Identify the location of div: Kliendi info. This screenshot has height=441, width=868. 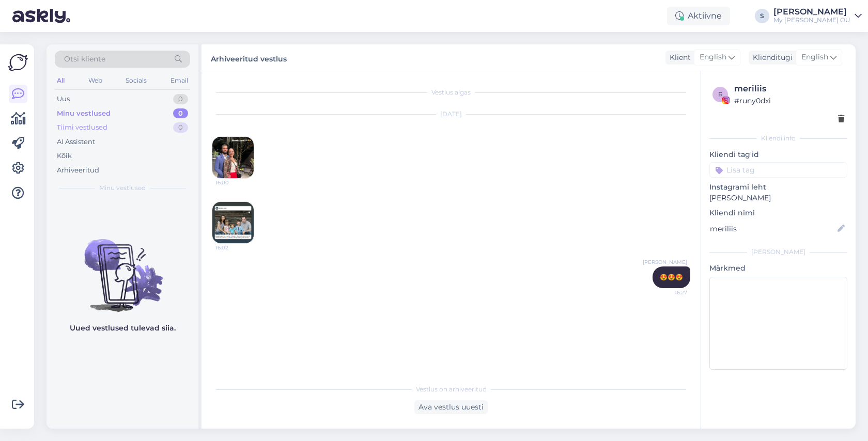
(778, 138).